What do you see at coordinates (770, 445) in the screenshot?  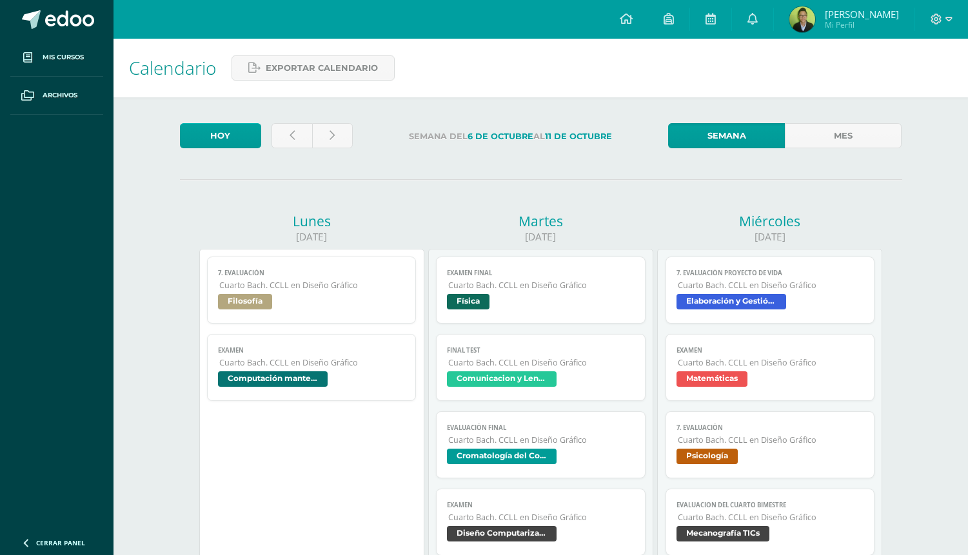 I see `a: 7. EvaluaciónCuarto Bach. CCLL en Diseño GráficoPsicología` at bounding box center [770, 445].